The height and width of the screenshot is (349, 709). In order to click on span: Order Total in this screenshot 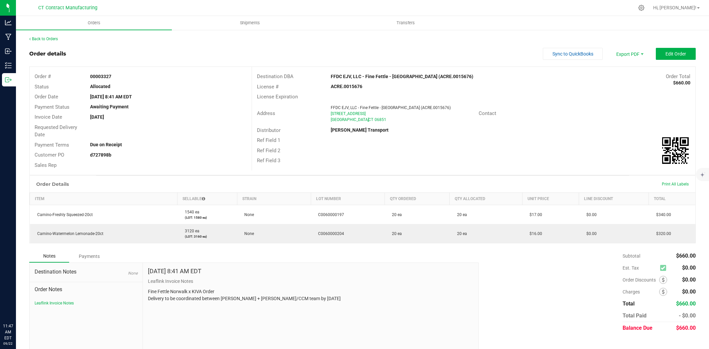, I will do `click(678, 76)`.